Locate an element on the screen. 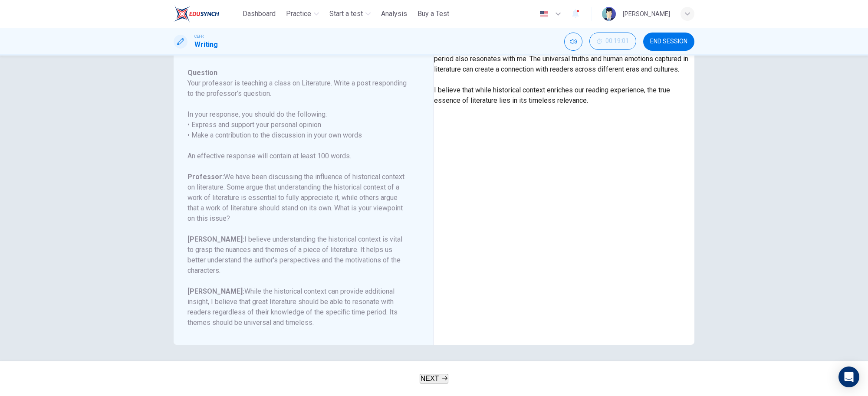 The width and height of the screenshot is (868, 396). h1: Writing is located at coordinates (206, 45).